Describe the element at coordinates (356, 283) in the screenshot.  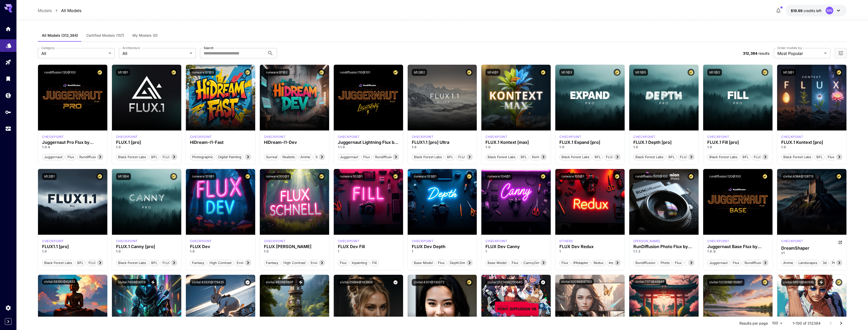
I see `button: civitai:25694@143906` at that location.